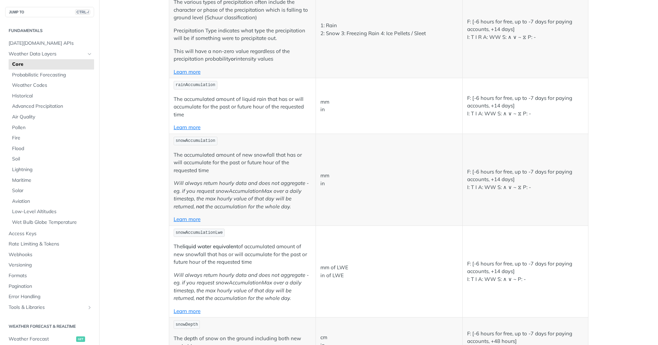 This screenshot has width=658, height=345. Describe the element at coordinates (51, 181) in the screenshot. I see `a: Maritime` at that location.